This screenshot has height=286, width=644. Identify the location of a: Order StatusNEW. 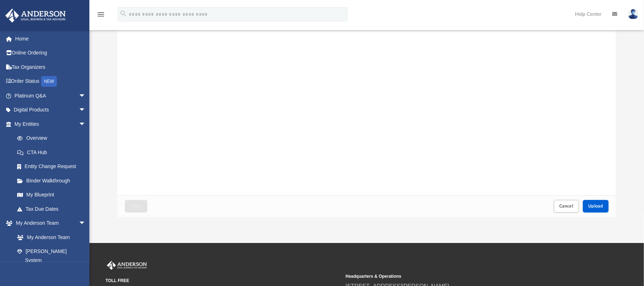
(51, 81).